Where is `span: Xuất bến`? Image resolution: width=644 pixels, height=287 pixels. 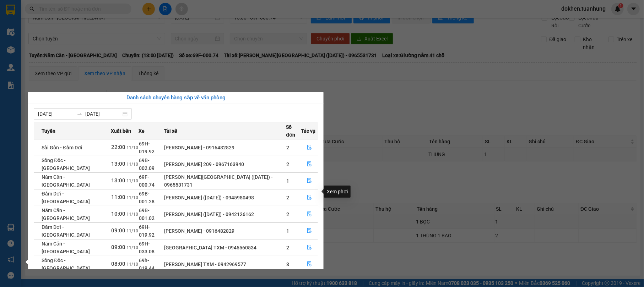
span: Xuất bến is located at coordinates (121, 131).